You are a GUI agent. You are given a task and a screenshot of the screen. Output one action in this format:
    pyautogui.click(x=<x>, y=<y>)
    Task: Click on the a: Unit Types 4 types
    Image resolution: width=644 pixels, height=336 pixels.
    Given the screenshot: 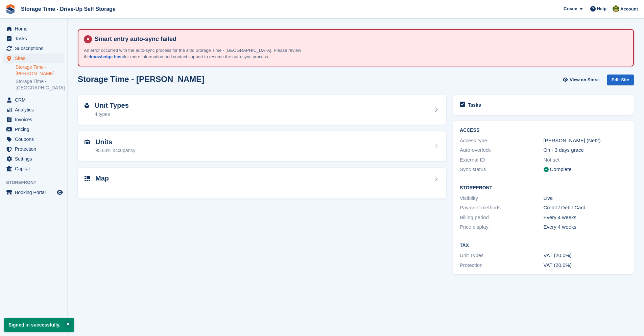 What is the action you would take?
    pyautogui.click(x=262, y=110)
    